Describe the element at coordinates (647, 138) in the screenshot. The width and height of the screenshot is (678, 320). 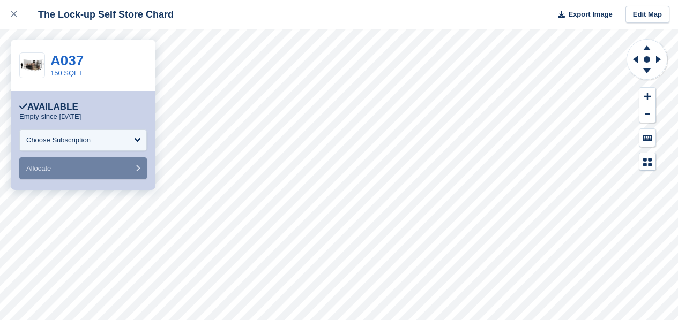
I see `button: Keyboard Shortcuts` at that location.